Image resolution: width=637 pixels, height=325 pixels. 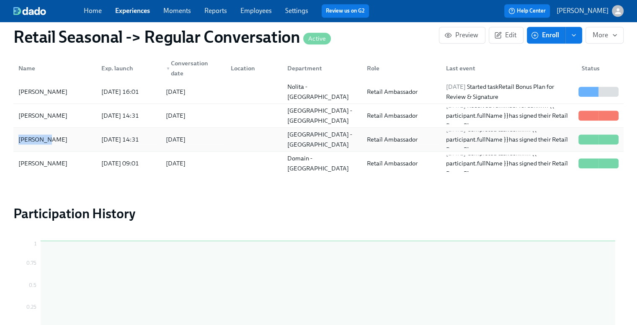 What do you see at coordinates (605, 35) in the screenshot?
I see `span: More` at bounding box center [605, 35].